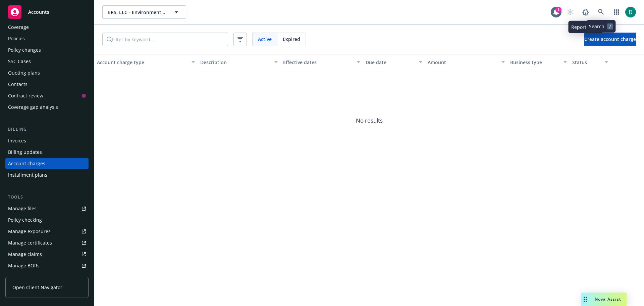 The image size is (644, 306). What do you see at coordinates (47, 12) in the screenshot?
I see `a: Accounts` at bounding box center [47, 12].